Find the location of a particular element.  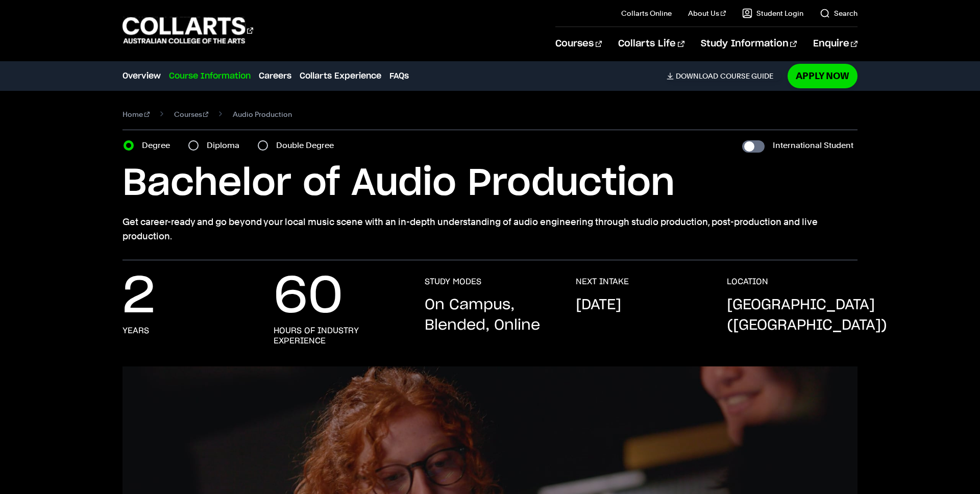

label: International Student is located at coordinates (813, 146).